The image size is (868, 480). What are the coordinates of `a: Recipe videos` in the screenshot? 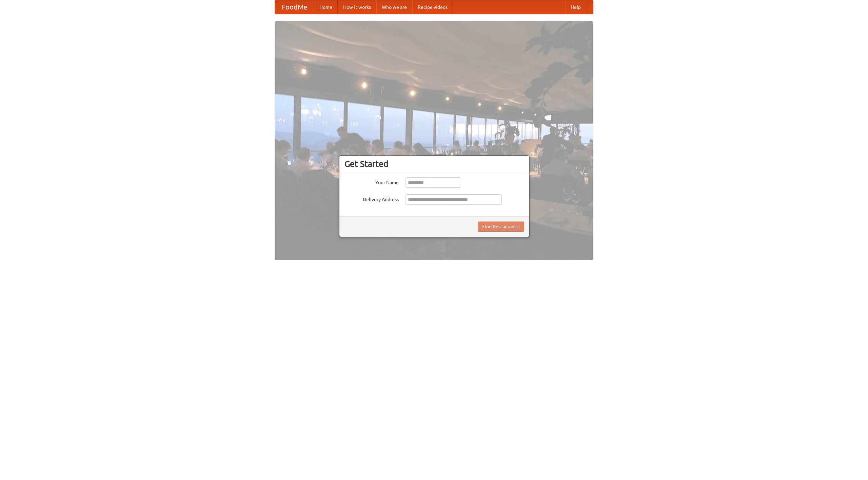 It's located at (433, 7).